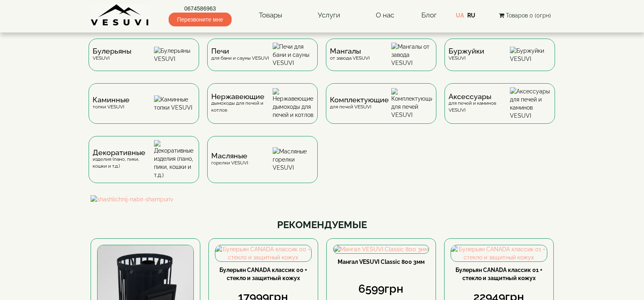 The image size is (644, 300). What do you see at coordinates (263, 61) in the screenshot?
I see `a: Печидля бани и сауны VESUVI Печи для бани и сауны VESUVI` at bounding box center [263, 61].